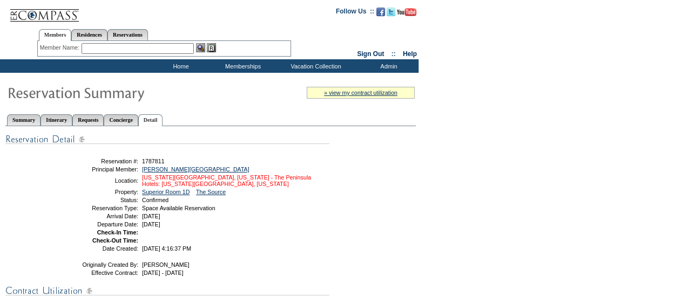 The height and width of the screenshot is (297, 683). What do you see at coordinates (314, 66) in the screenshot?
I see `td: Vacation Collection` at bounding box center [314, 66].